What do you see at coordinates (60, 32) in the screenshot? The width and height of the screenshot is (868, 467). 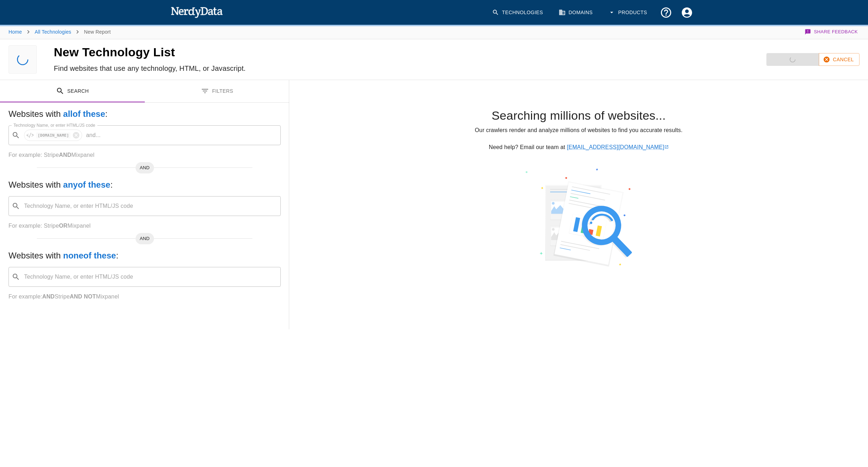 I see `nav: breadcrumb` at bounding box center [60, 32].